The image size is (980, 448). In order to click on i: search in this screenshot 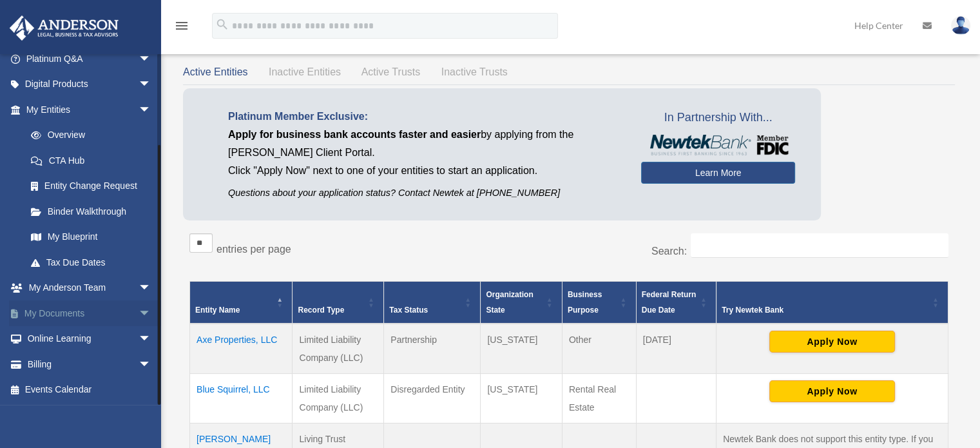, I will do `click(223, 25)`.